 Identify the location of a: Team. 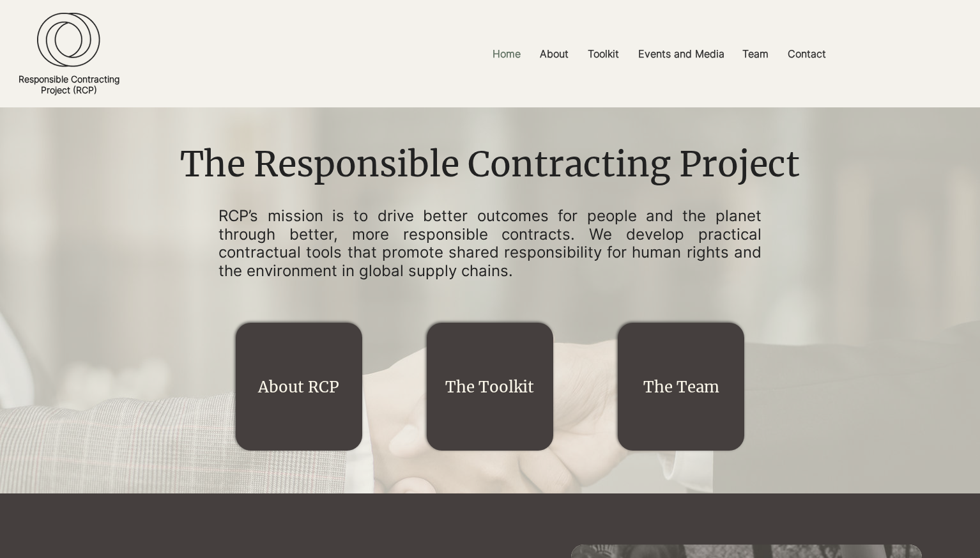
(755, 54).